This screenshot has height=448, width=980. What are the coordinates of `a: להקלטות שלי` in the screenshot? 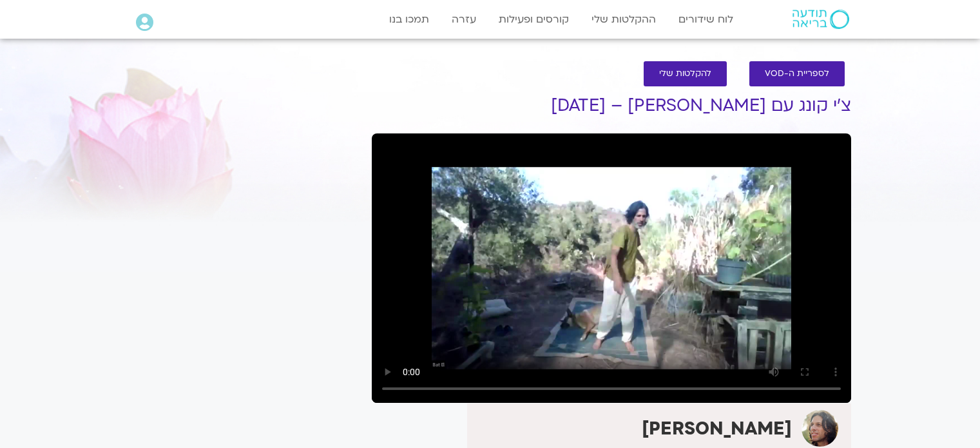 It's located at (685, 74).